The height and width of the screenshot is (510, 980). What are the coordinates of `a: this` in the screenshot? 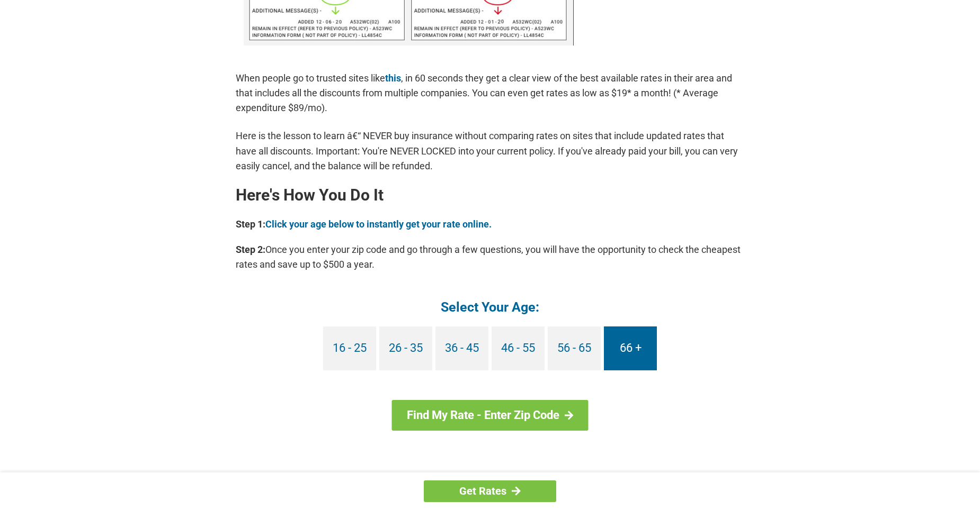 It's located at (393, 78).